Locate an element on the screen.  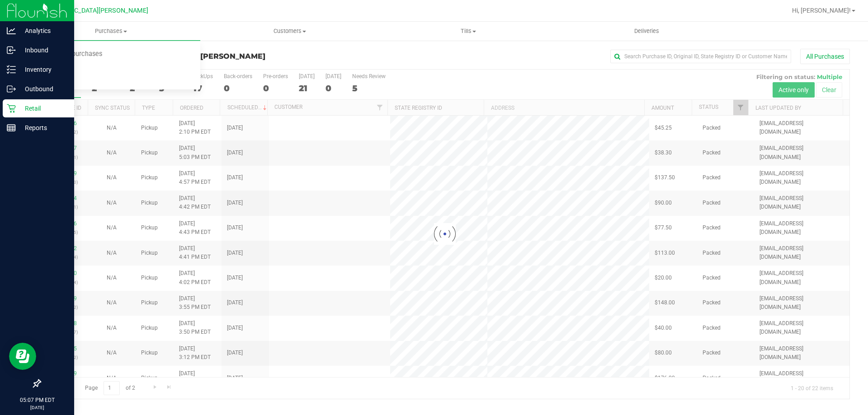
a: Purchases Summary of purchases Fulfillment All purchases is located at coordinates (111, 31).